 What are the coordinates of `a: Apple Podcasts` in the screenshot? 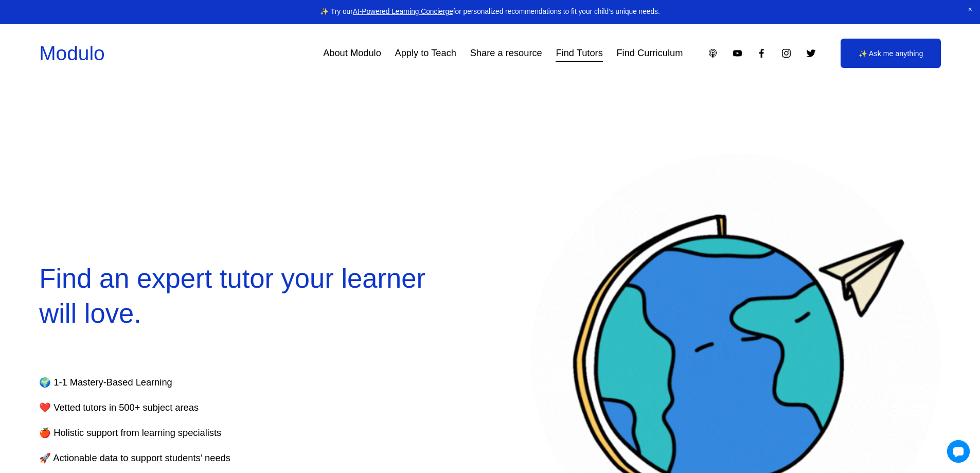 It's located at (713, 53).